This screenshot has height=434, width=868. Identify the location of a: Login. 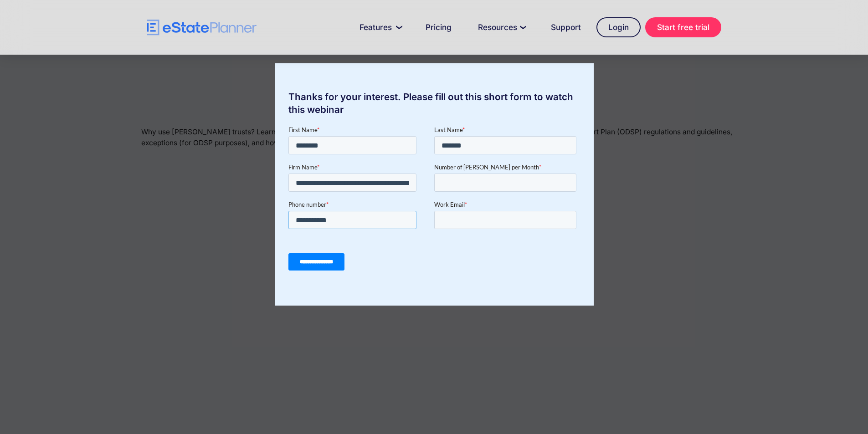
(618, 27).